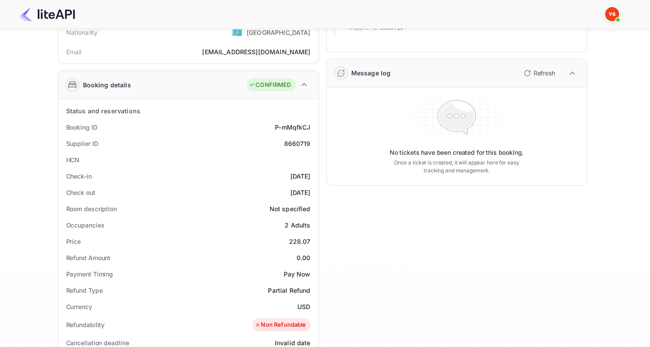 The image size is (650, 347). What do you see at coordinates (456, 153) in the screenshot?
I see `p: No tickets have been created for this booking.` at bounding box center [456, 153].